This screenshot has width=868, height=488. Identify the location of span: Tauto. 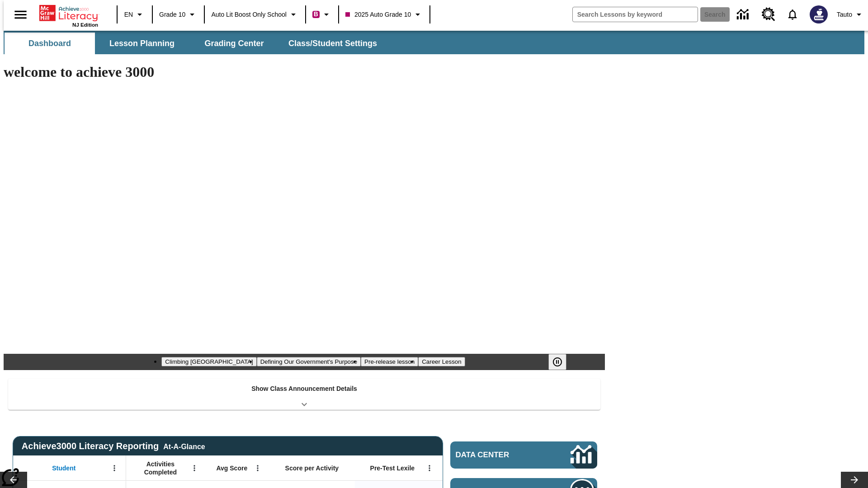
(844, 14).